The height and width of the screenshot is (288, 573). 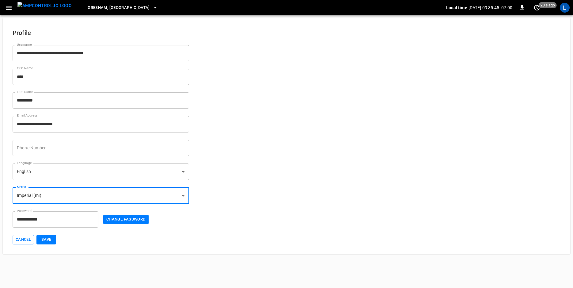 What do you see at coordinates (44, 6) in the screenshot?
I see `img: ampcontrol.io logo` at bounding box center [44, 6].